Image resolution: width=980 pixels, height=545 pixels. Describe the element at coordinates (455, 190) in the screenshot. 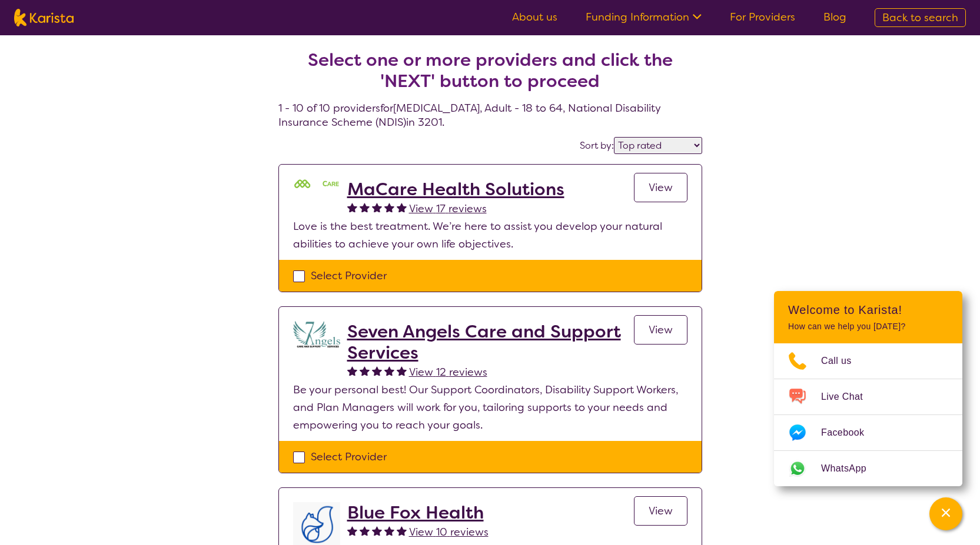

I see `a: MaCare Health Solutions` at that location.